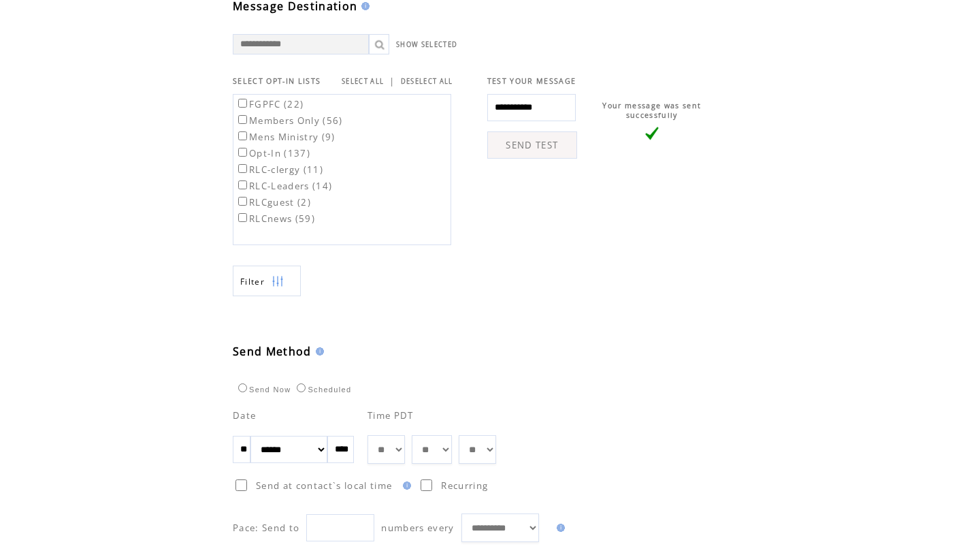 The width and height of the screenshot is (980, 553). What do you see at coordinates (390, 415) in the screenshot?
I see `span: Time PDT` at bounding box center [390, 415].